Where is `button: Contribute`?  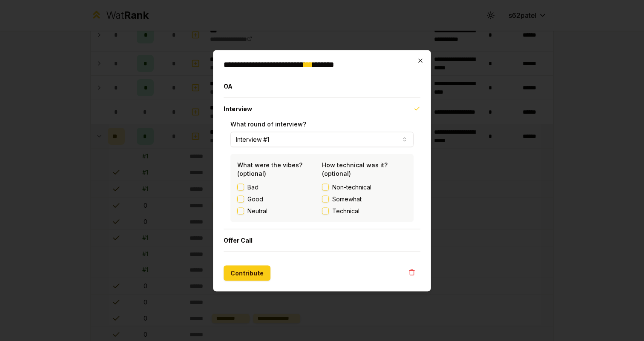
button: Contribute is located at coordinates (247, 273).